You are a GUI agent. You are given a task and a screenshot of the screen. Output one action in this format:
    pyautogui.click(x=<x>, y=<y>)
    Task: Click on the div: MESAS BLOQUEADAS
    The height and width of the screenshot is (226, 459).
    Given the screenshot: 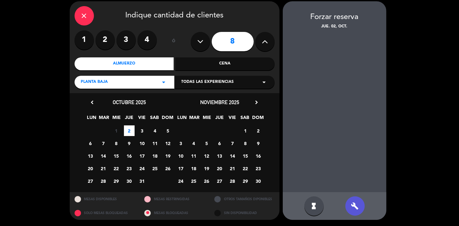 What is the action you would take?
    pyautogui.click(x=174, y=213)
    